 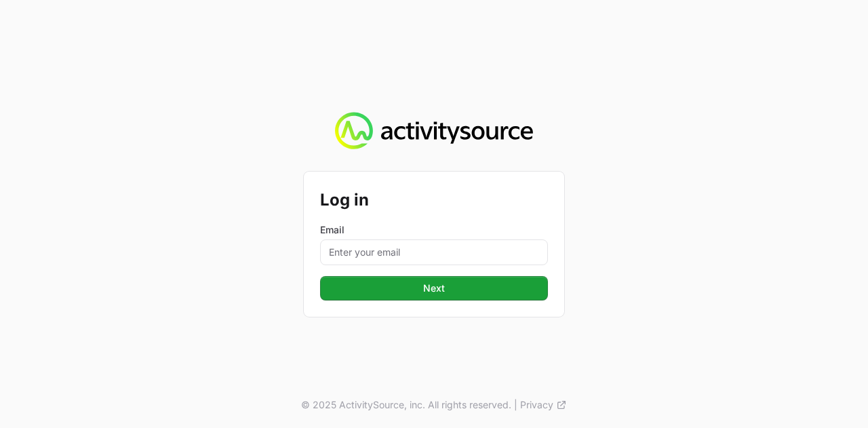 I want to click on p: © 2025 ActivitySource, inc. All rights reserved., so click(x=406, y=405).